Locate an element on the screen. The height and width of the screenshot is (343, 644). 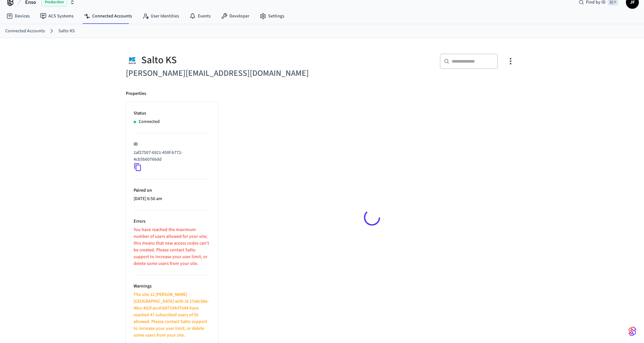
a: ACS Systems is located at coordinates (57, 16).